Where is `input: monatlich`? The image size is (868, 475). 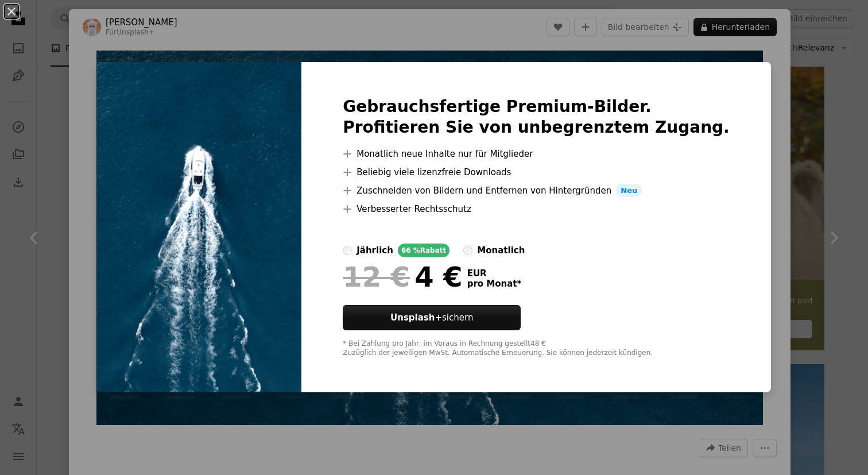 input: monatlich is located at coordinates (467, 250).